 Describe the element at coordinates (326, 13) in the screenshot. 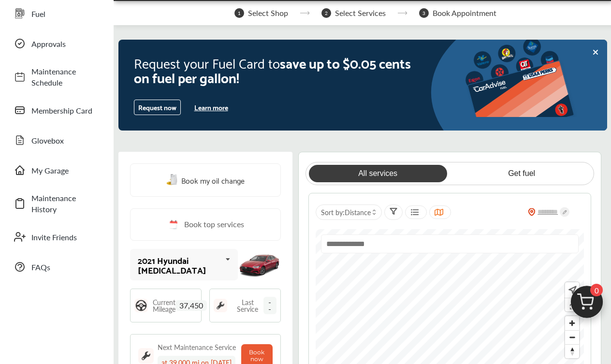

I see `span: 2` at that location.